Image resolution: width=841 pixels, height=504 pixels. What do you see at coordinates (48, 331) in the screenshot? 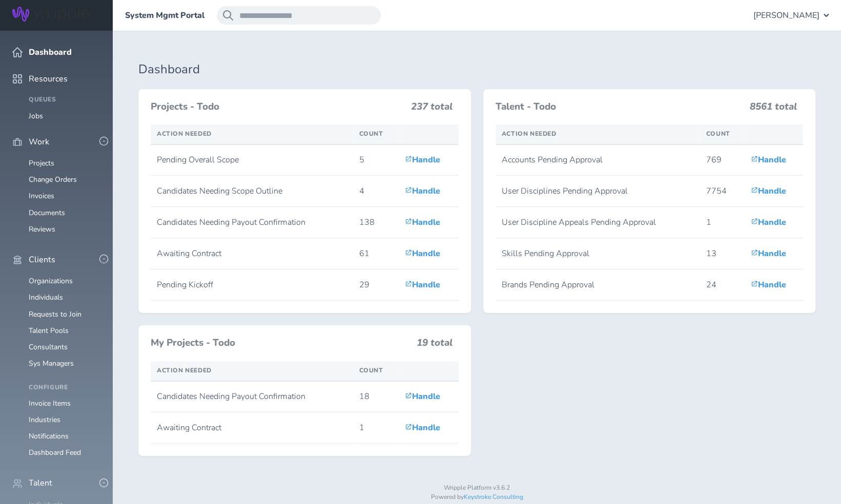
I see `a: Talent Pools` at bounding box center [48, 331].